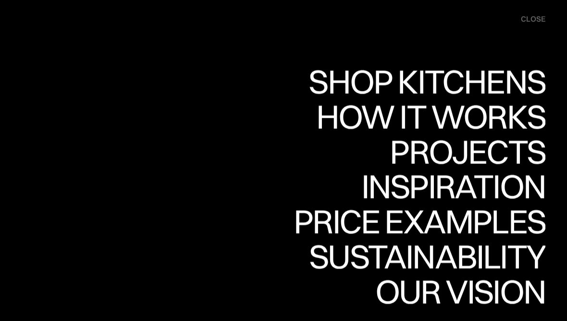 The height and width of the screenshot is (321, 567). What do you see at coordinates (447, 187) in the screenshot?
I see `a: InspirationInspiration` at bounding box center [447, 187].